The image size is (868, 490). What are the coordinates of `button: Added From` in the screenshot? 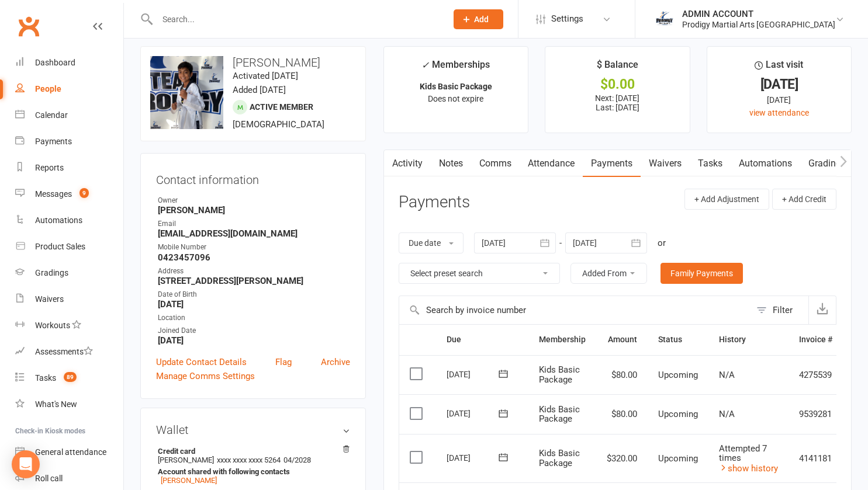 It's located at (608, 274).